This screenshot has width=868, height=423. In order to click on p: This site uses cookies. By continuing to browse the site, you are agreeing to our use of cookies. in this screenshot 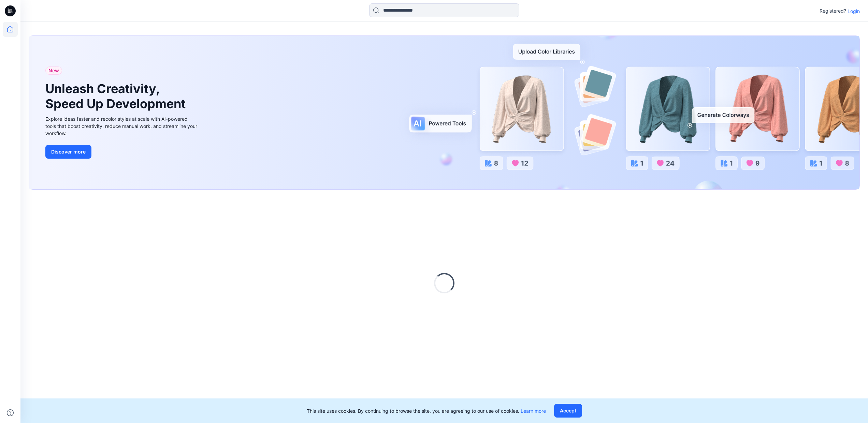, I will do `click(426, 411)`.